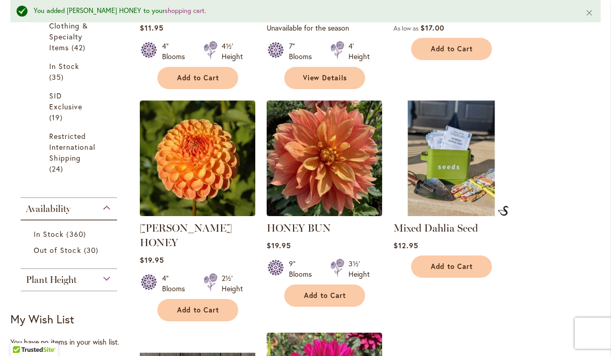 The image size is (611, 356). What do you see at coordinates (70, 71) in the screenshot?
I see `a: In Stock` at bounding box center [70, 71].